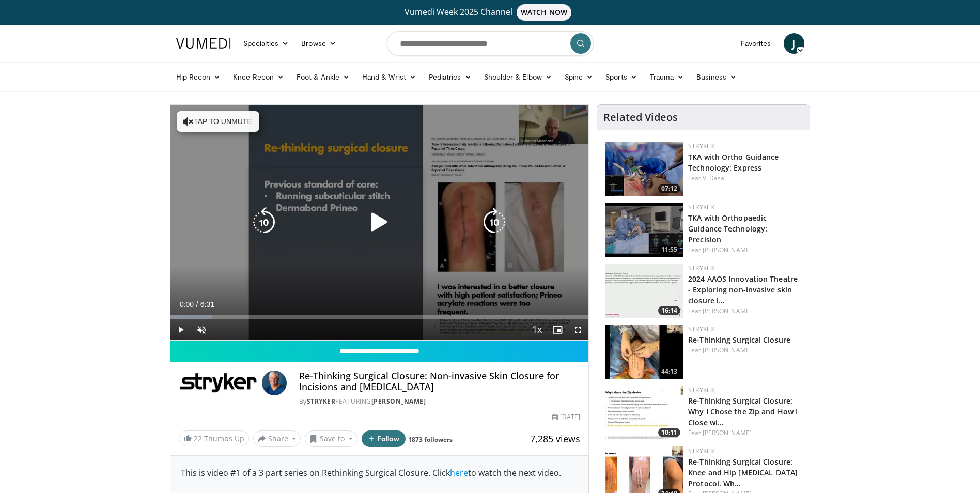 This screenshot has height=493, width=980. Describe the element at coordinates (218, 383) in the screenshot. I see `img: Stryker` at that location.